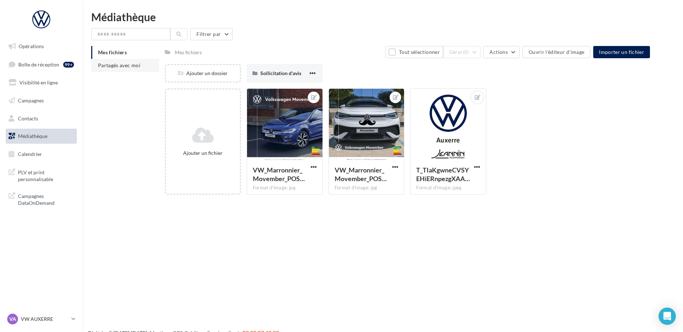 The width and height of the screenshot is (683, 332). Describe the element at coordinates (46, 198) in the screenshot. I see `span: Campagnes DataOnDemand` at that location.